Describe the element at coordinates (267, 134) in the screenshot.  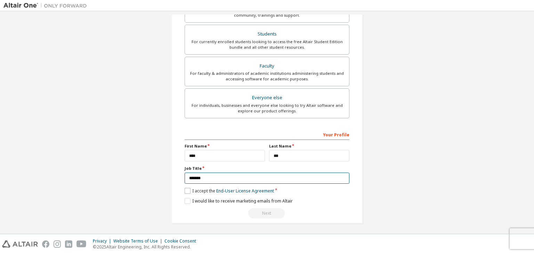
I see `div: Your Profile` at that location.